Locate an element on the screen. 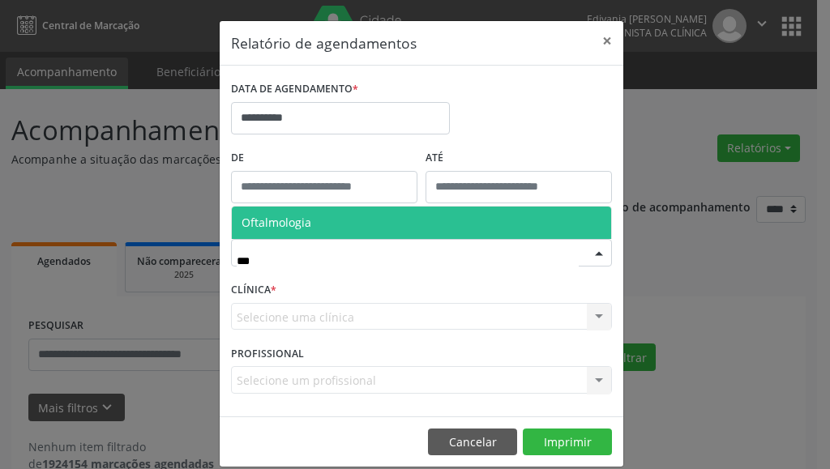 The height and width of the screenshot is (469, 830). label: DATA DE AGENDAMENTO is located at coordinates (294, 89).